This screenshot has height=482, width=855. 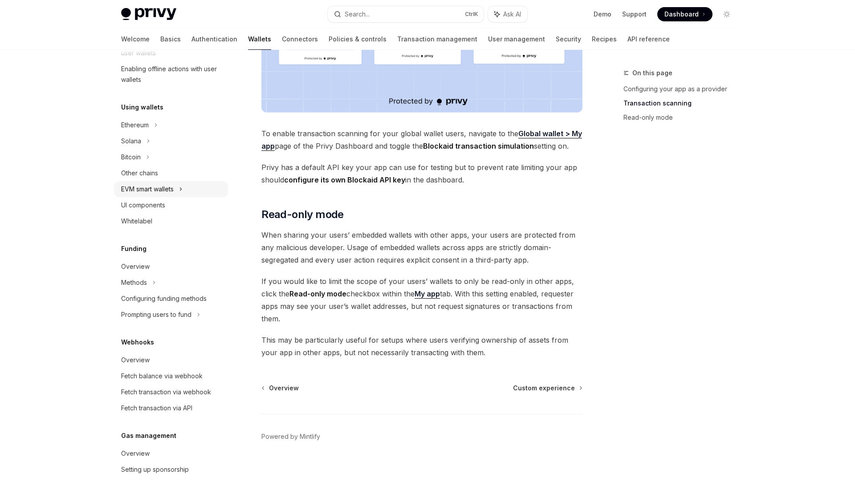 I want to click on strong: My app, so click(x=427, y=294).